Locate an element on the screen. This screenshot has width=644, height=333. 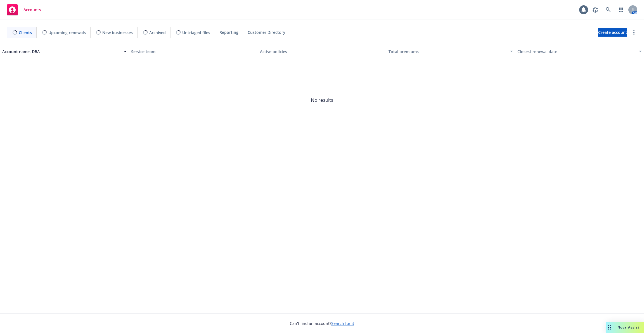
a: Search is located at coordinates (608, 10).